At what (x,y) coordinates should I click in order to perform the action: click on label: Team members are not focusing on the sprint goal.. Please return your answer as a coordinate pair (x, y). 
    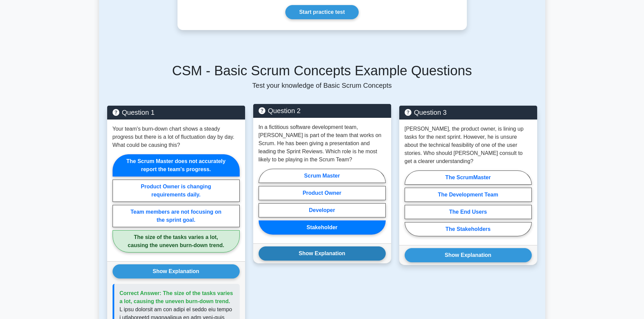
    Looking at the image, I should click on (176, 216).